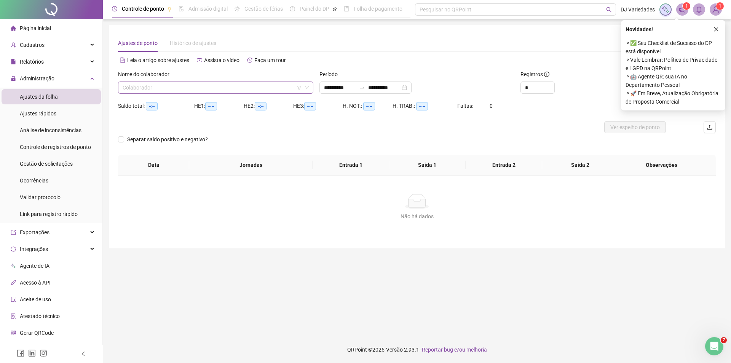 Image resolution: width=731 pixels, height=363 pixels. Describe the element at coordinates (13, 232) in the screenshot. I see `span: export` at that location.